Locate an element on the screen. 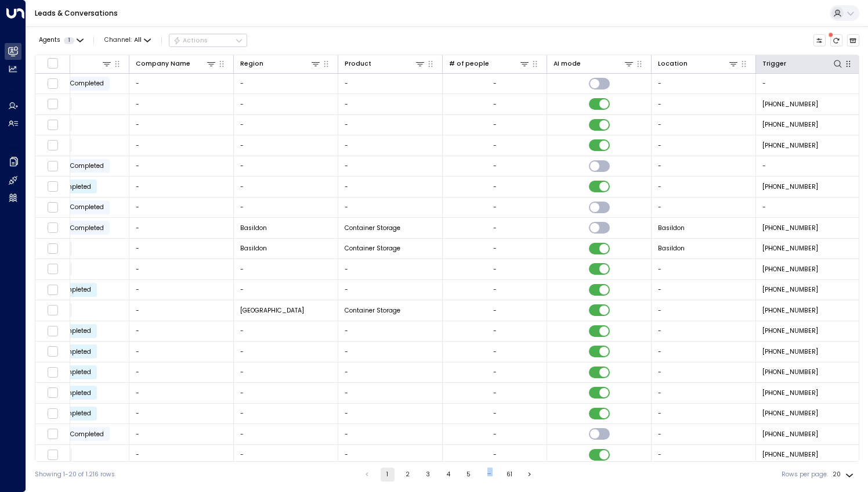 Image resolution: width=868 pixels, height=492 pixels. div: Trigger is located at coordinates (803, 64).